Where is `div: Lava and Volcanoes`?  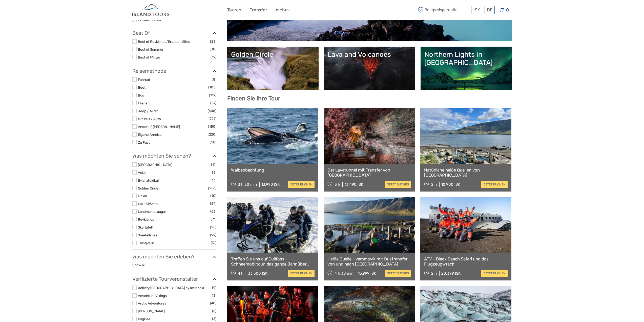
div: Lava and Volcanoes is located at coordinates (370, 55).